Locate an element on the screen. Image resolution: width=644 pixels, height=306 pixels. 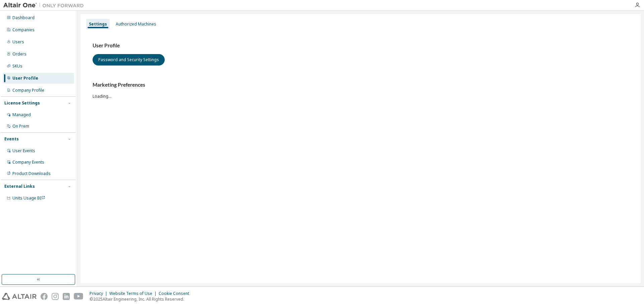
img: facebook.svg is located at coordinates (44, 296).